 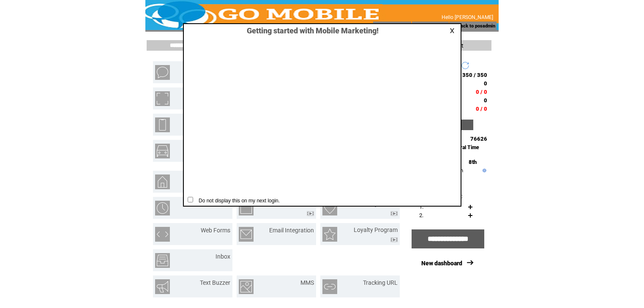 I want to click on img: mobile-websites.png, so click(x=162, y=125).